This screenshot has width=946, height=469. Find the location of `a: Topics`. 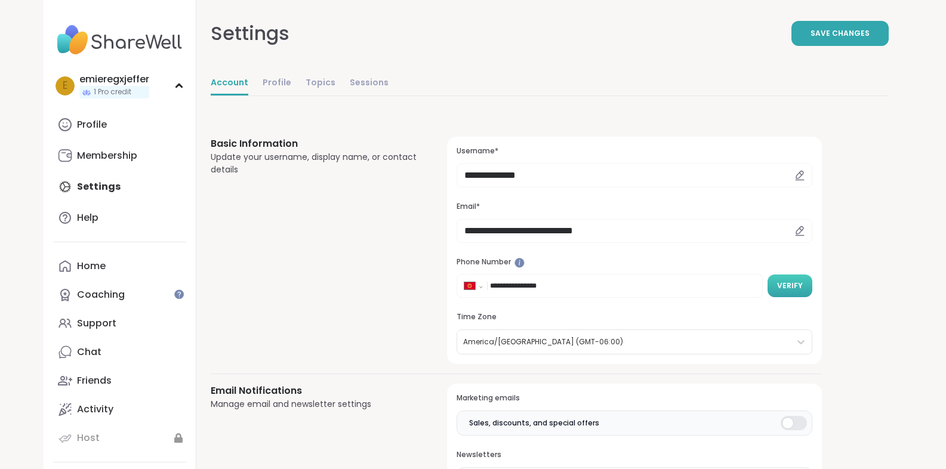

a: Topics is located at coordinates (320, 84).